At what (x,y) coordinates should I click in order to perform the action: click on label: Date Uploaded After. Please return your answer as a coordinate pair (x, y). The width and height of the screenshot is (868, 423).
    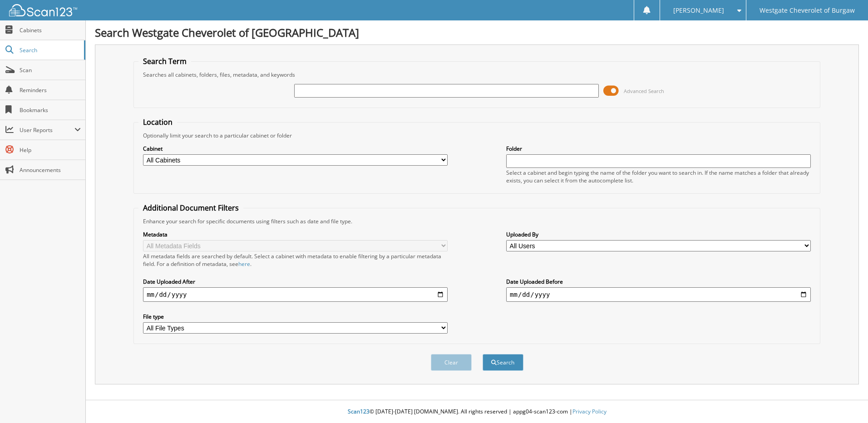
    Looking at the image, I should click on (295, 282).